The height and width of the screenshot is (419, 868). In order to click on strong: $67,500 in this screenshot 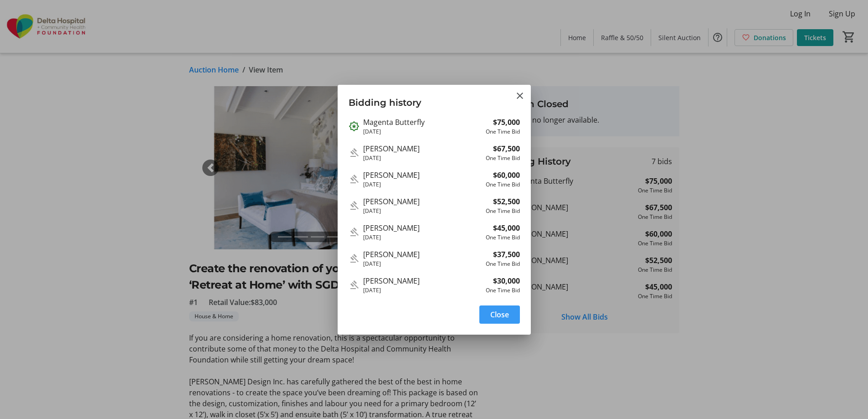, I will do `click(506, 149)`.